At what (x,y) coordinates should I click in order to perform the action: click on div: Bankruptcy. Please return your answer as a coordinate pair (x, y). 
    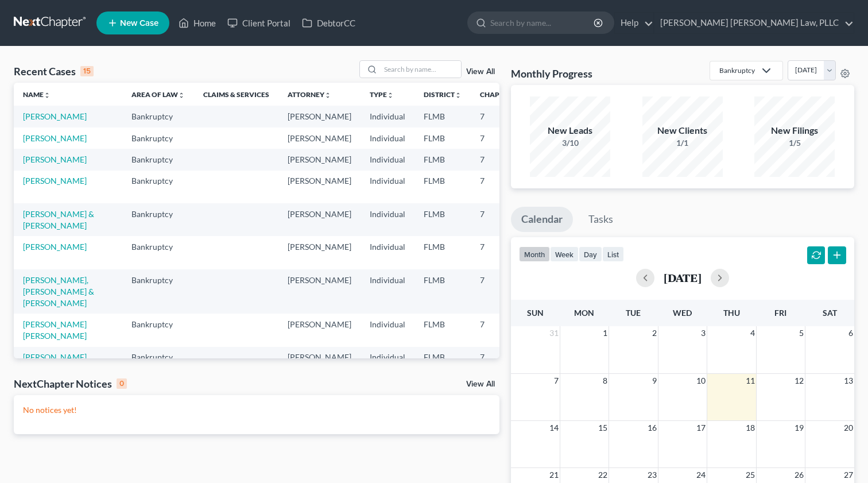
    Looking at the image, I should click on (737, 70).